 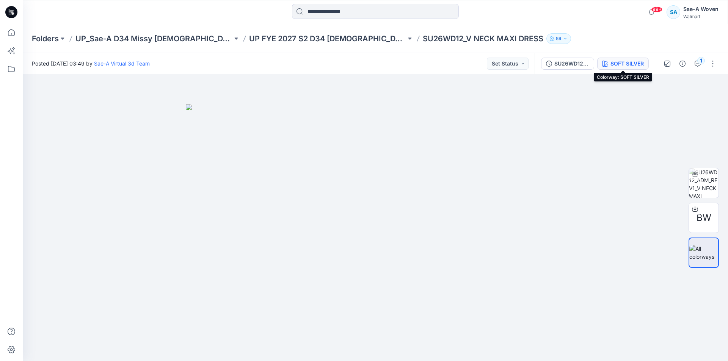 What do you see at coordinates (627, 64) in the screenshot?
I see `div: SOFT SILVER` at bounding box center [627, 64].